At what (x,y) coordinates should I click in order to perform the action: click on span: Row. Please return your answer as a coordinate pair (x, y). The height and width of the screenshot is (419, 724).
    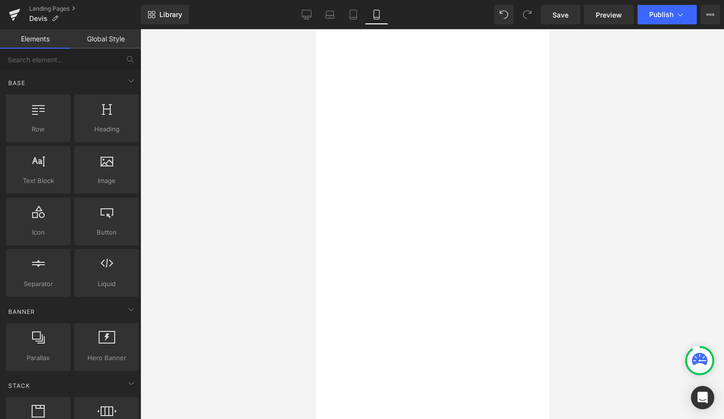
    Looking at the image, I should click on (38, 129).